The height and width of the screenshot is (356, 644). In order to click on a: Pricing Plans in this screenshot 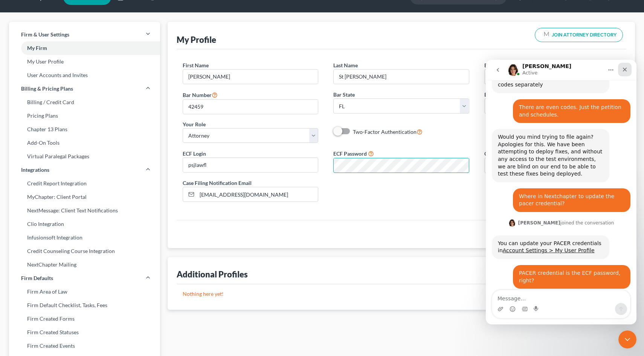, I will do `click(84, 116)`.